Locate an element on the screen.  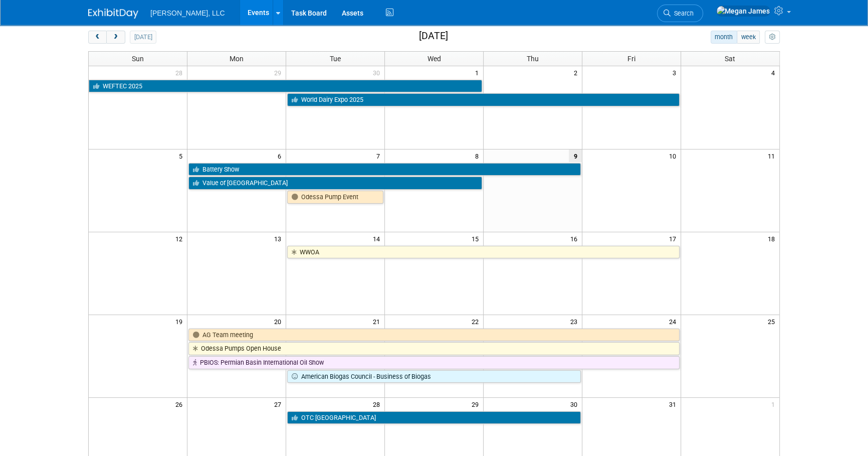
span: 3 is located at coordinates (676, 72).